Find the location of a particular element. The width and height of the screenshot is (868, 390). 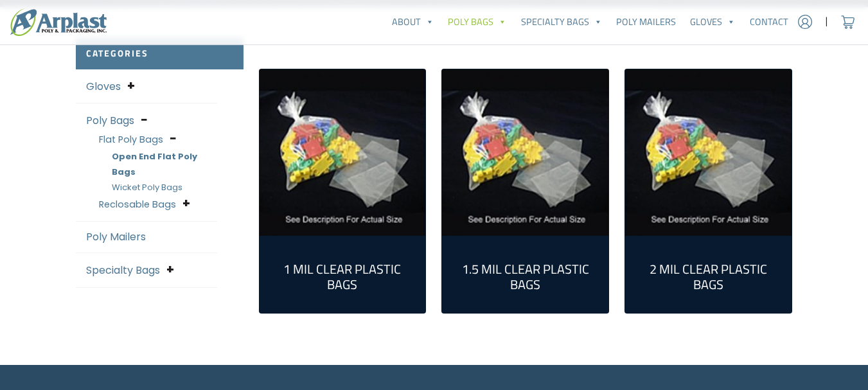

img: logo is located at coordinates (59, 22).